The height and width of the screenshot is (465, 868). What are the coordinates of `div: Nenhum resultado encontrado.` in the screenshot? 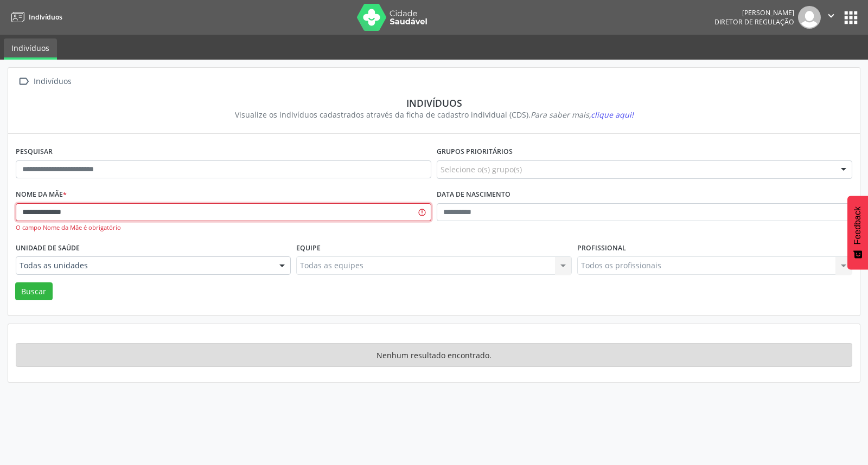 It's located at (434, 355).